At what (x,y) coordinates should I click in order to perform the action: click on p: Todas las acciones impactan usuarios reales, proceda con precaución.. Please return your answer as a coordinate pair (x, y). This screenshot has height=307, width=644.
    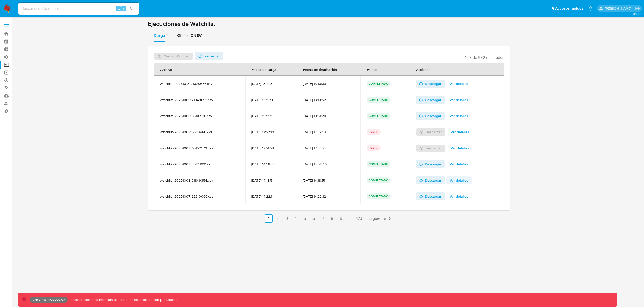
    Looking at the image, I should click on (123, 300).